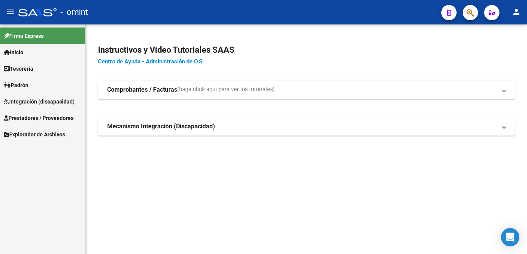 The width and height of the screenshot is (527, 254). What do you see at coordinates (226, 90) in the screenshot?
I see `span: (haga click aquí para ver los tutoriales)` at bounding box center [226, 90].